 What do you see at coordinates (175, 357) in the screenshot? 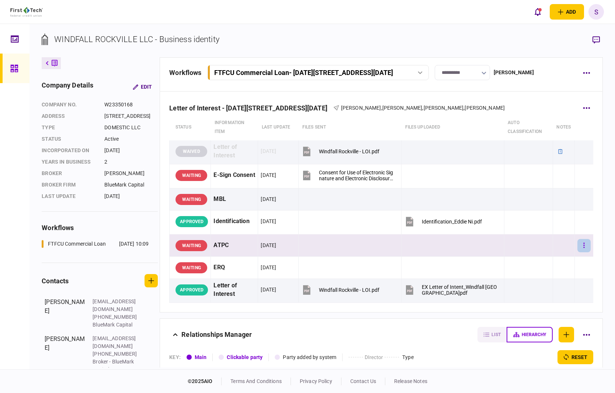
I see `div: KEY :` at bounding box center [175, 357].